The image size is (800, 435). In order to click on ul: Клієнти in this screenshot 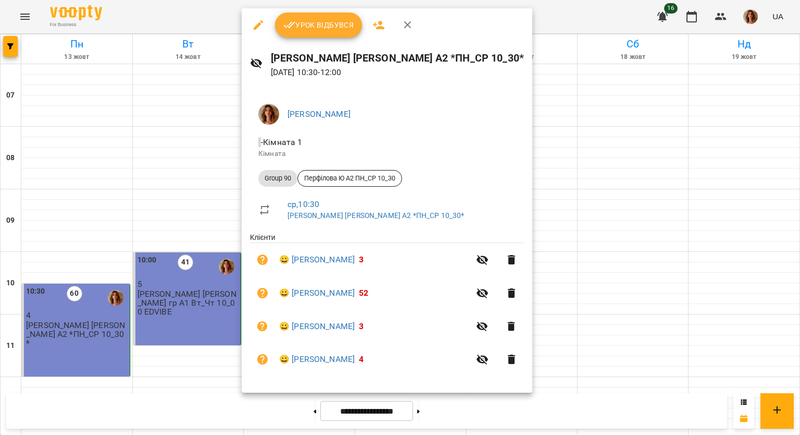, I will do `click(387, 305)`.